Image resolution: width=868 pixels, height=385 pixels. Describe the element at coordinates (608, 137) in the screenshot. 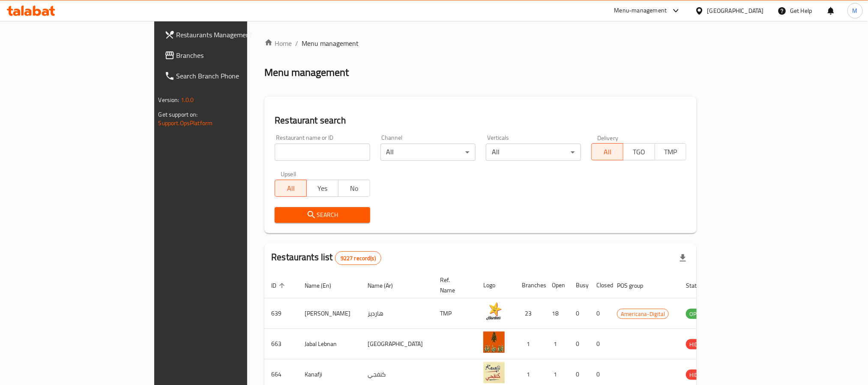

I see `label: Delivery` at that location.